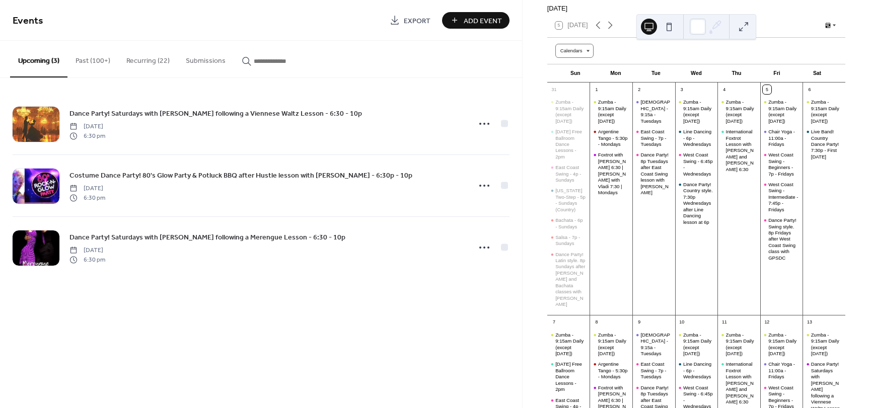 The height and width of the screenshot is (408, 870). Describe the element at coordinates (810, 90) in the screenshot. I see `div: 6` at that location.